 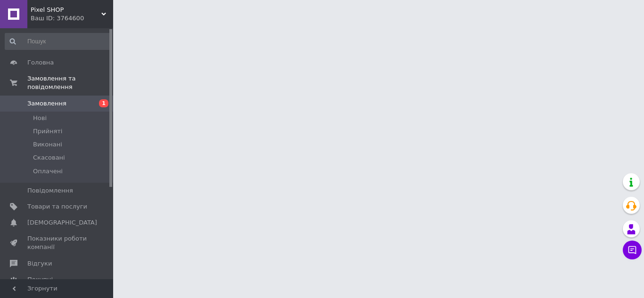 What do you see at coordinates (50, 191) in the screenshot?
I see `span: Повідомлення` at bounding box center [50, 191].